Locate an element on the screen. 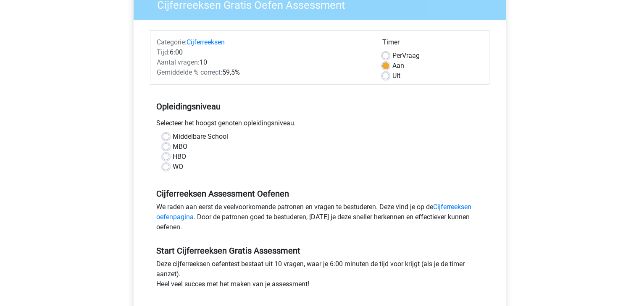  label: Middelbare School is located at coordinates (200, 137).